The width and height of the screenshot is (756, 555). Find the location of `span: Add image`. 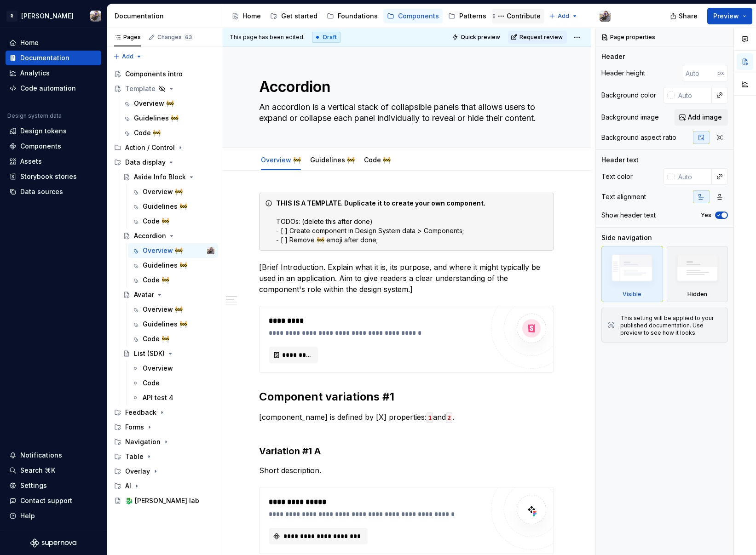

span: Add image is located at coordinates (705, 117).